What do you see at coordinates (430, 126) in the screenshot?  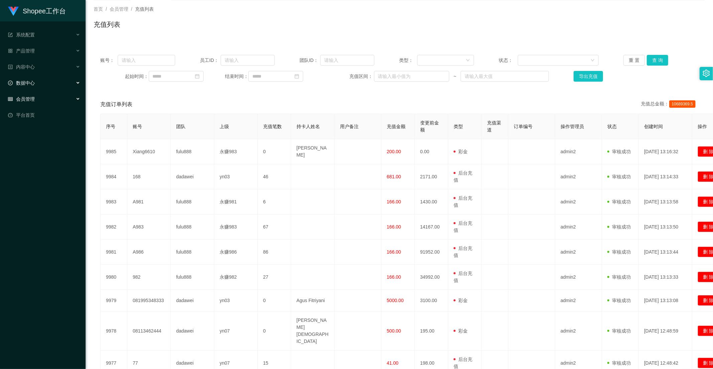 I see `span: 变更前金额` at bounding box center [430, 126].